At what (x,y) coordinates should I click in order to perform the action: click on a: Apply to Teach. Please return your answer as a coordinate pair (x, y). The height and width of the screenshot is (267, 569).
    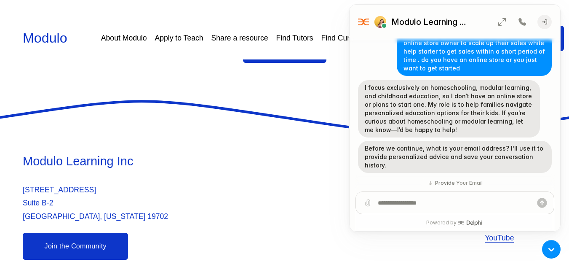
    Looking at the image, I should click on (179, 38).